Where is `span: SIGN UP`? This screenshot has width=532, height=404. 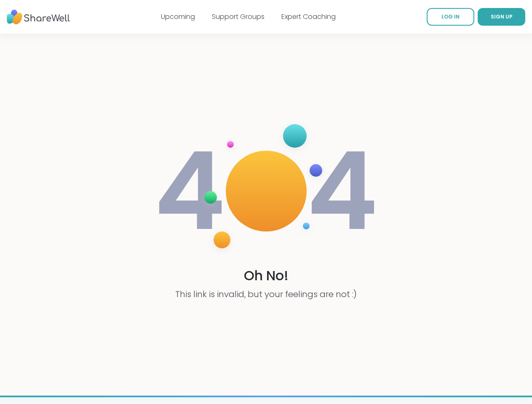 span: SIGN UP is located at coordinates (501, 16).